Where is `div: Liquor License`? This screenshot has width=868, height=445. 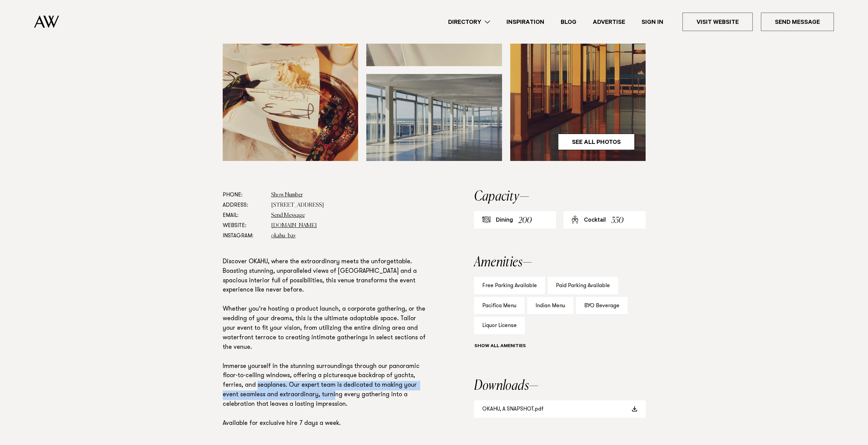 div: Liquor License is located at coordinates (499, 326).